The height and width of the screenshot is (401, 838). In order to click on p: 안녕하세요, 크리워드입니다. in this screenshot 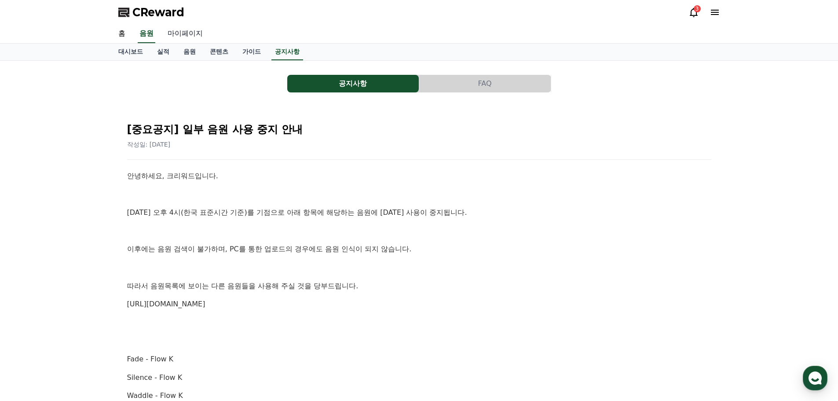, I will do `click(419, 176)`.